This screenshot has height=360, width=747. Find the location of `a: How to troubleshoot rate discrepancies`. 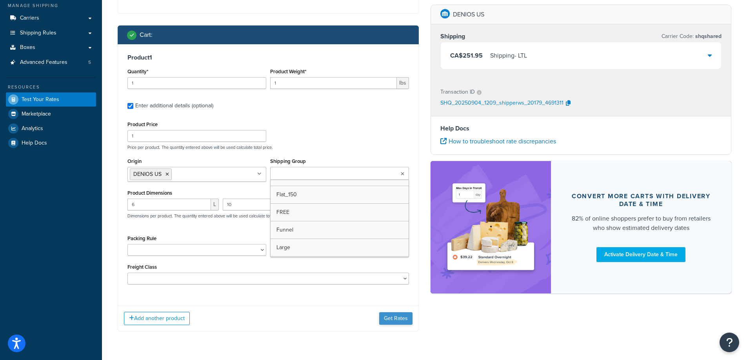

a: How to troubleshoot rate discrepancies is located at coordinates (498, 141).